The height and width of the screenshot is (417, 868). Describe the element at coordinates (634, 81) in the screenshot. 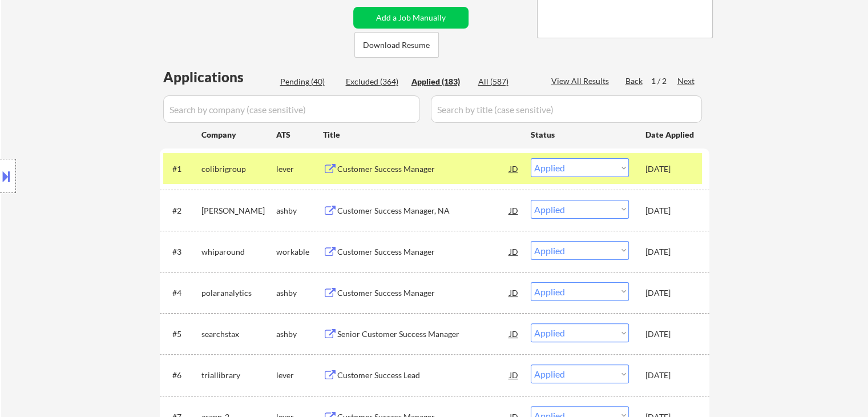

I see `div: Back` at that location.